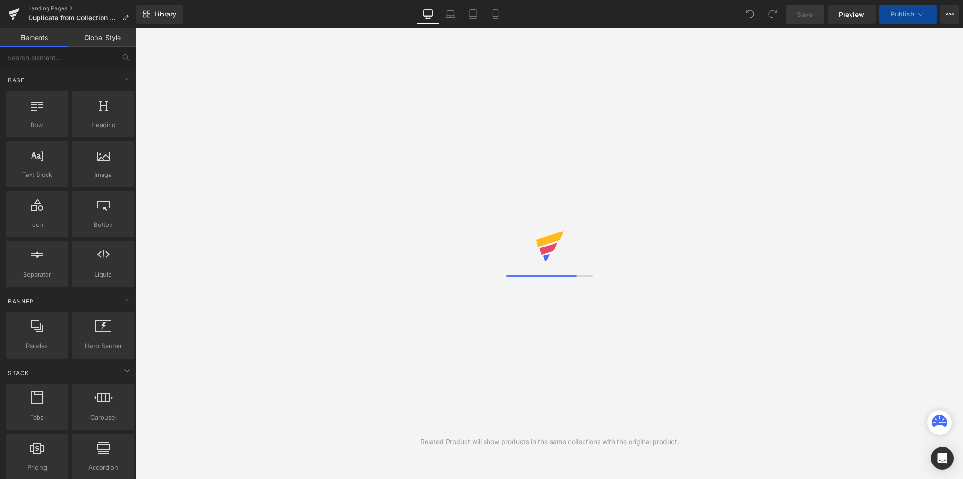 This screenshot has width=963, height=479. I want to click on span: Library, so click(165, 14).